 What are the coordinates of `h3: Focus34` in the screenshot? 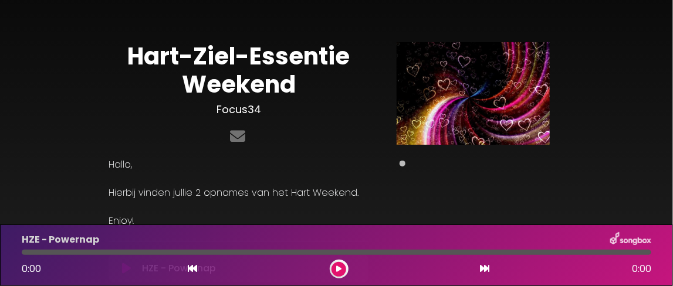 It's located at (238, 110).